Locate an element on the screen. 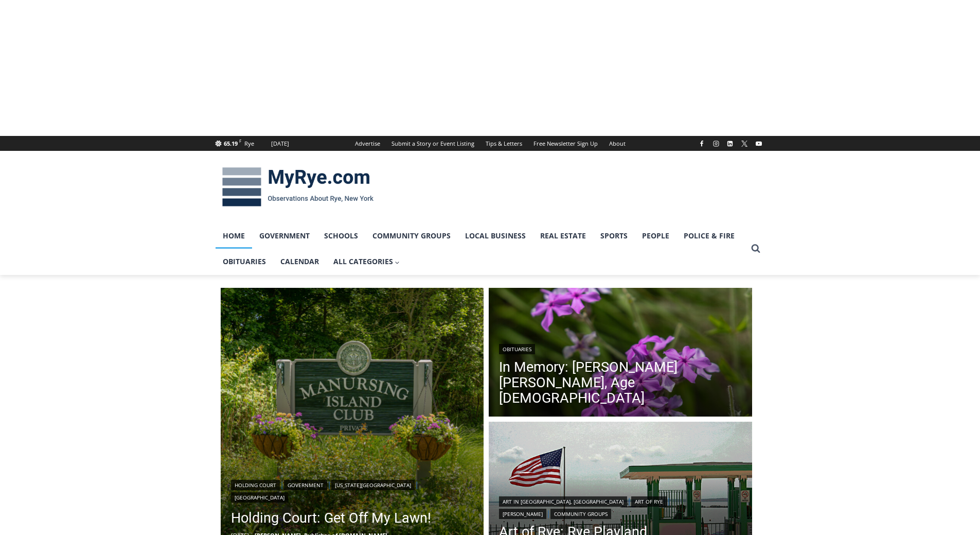  a: Real Estate is located at coordinates (563, 235).